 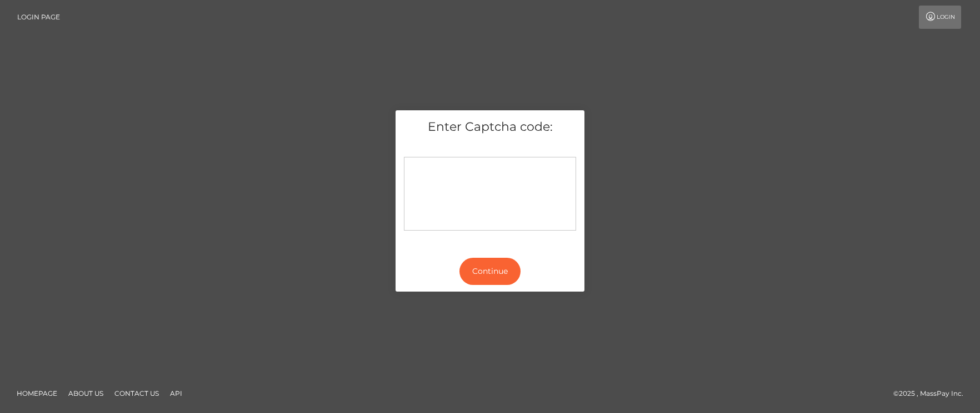 I want to click on h5: Enter Captcha code:, so click(x=490, y=127).